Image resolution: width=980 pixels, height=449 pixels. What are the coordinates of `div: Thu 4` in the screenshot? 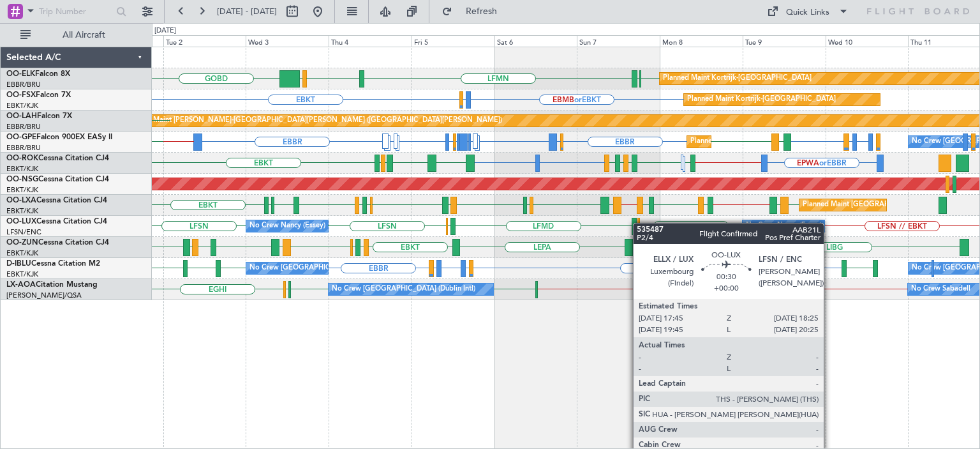 It's located at (370, 41).